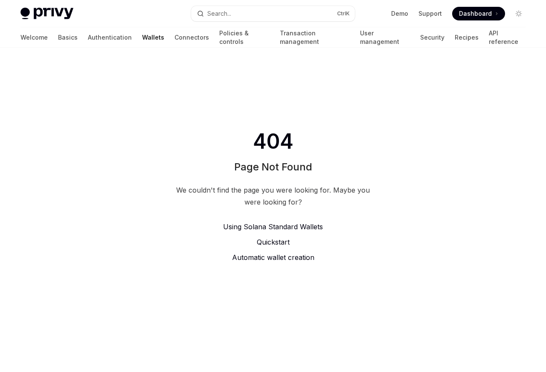 Image resolution: width=546 pixels, height=372 pixels. Describe the element at coordinates (466, 38) in the screenshot. I see `a: Recipes` at that location.